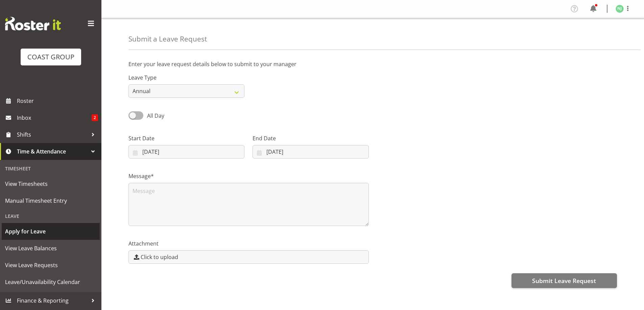 Image resolution: width=644 pixels, height=310 pixels. I want to click on span: All Day, so click(156, 116).